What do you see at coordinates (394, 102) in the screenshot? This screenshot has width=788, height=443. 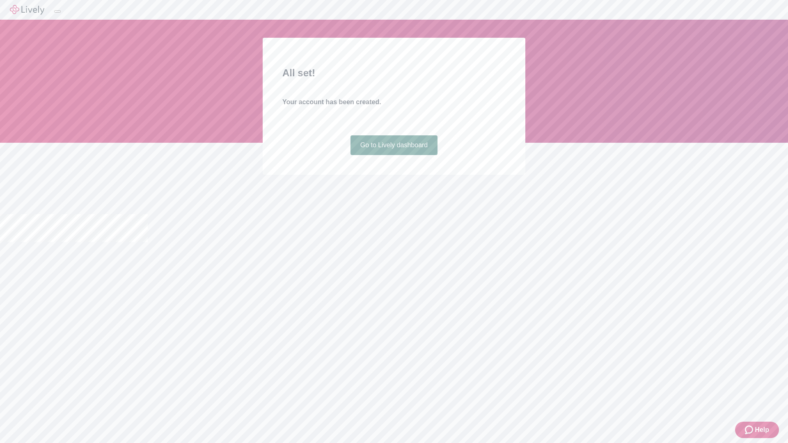 I see `h4: Your account has been created.` at bounding box center [394, 102].